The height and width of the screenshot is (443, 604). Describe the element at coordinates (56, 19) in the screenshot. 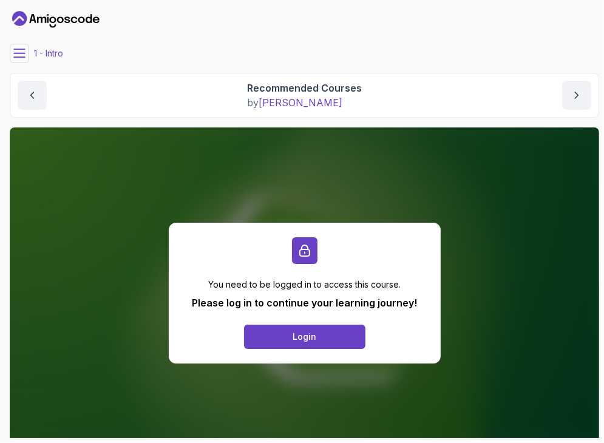

I see `a: Dashboard` at that location.